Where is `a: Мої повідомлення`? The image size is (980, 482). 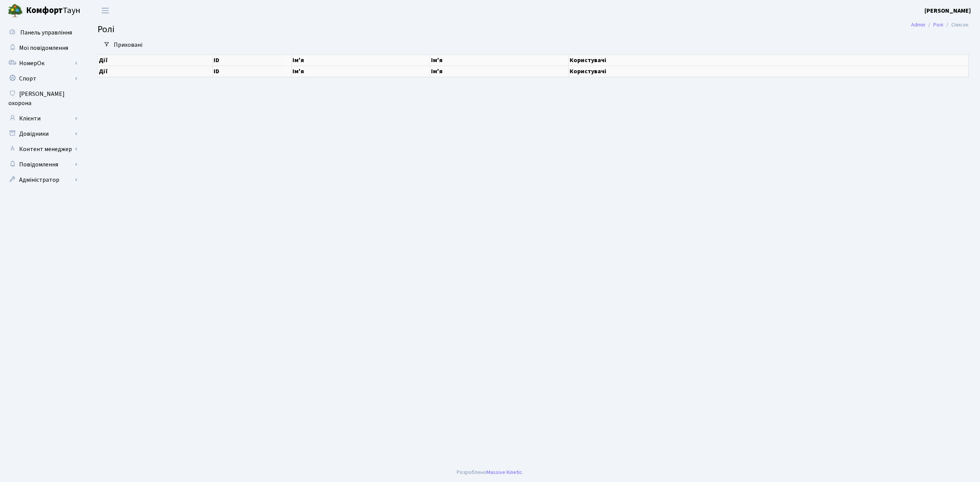
a: Мої повідомлення is located at coordinates (42, 48).